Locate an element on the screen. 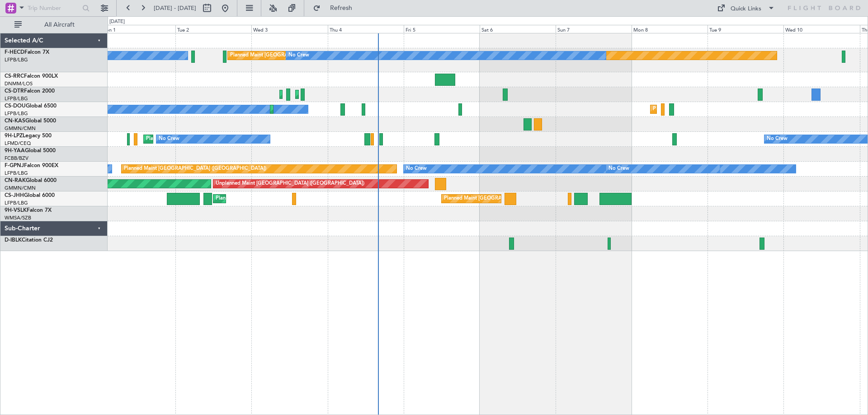 This screenshot has width=868, height=415. a: CS-DOUGlobal 6500 is located at coordinates (31, 106).